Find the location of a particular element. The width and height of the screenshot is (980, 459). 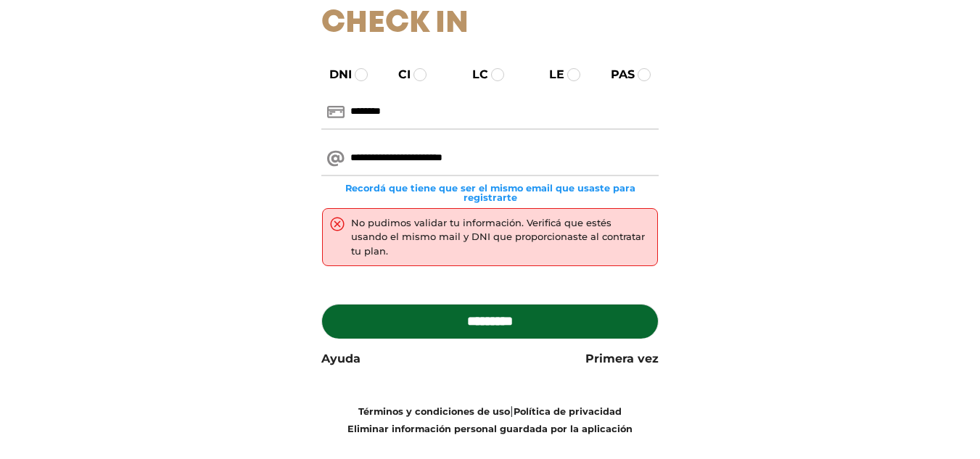

label: LE is located at coordinates (550, 74).